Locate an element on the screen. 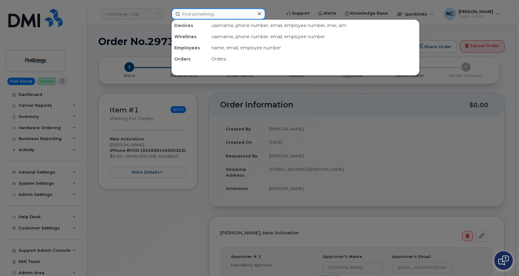 The width and height of the screenshot is (519, 276). div: username, phone number, email, employee number, imei, sim is located at coordinates (314, 25).